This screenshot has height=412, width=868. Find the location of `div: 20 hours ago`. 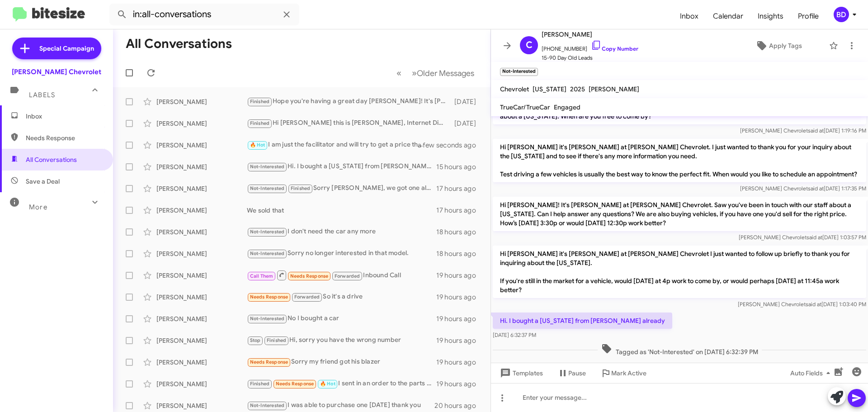

div: 20 hours ago is located at coordinates (459, 405).